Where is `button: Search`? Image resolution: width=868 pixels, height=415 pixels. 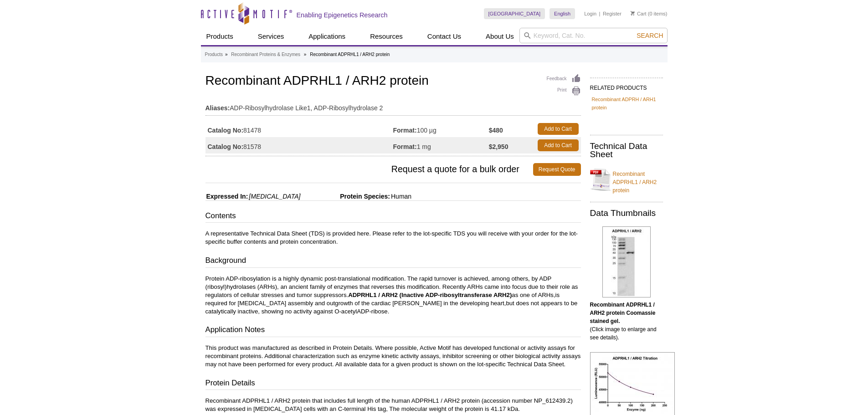 button: Search is located at coordinates (650, 36).